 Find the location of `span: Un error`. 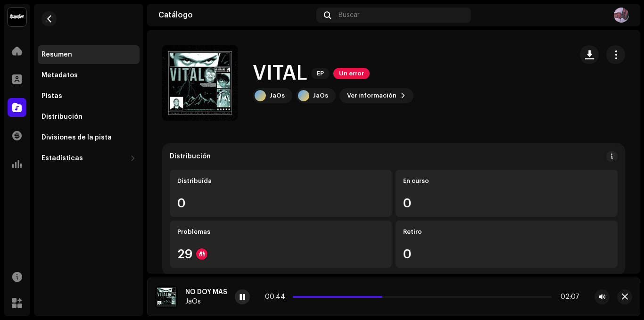

span: Un error is located at coordinates (351, 74).